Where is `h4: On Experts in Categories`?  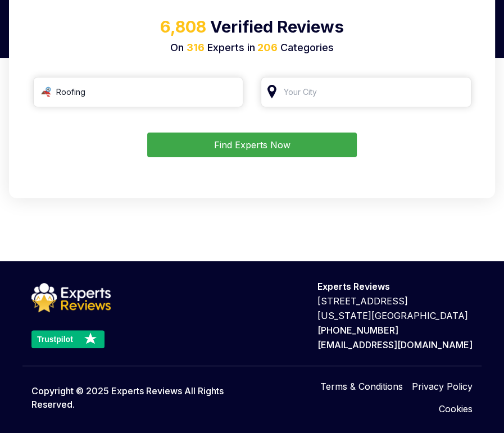
h4: On Experts in Categories is located at coordinates (251, 48).